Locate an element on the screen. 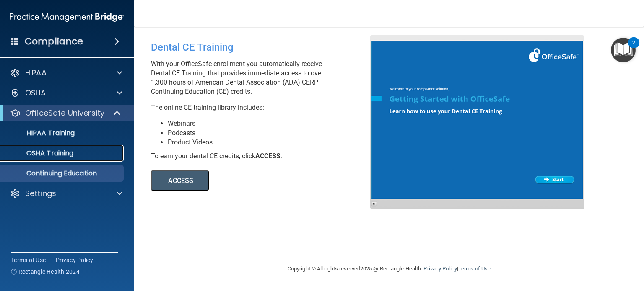 Image resolution: width=644 pixels, height=291 pixels. p: OSHA is located at coordinates (36, 93).